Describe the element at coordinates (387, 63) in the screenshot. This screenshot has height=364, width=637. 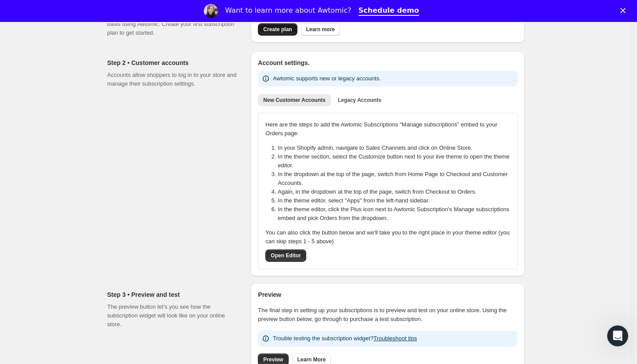
I see `h2: Account settings.` at that location.